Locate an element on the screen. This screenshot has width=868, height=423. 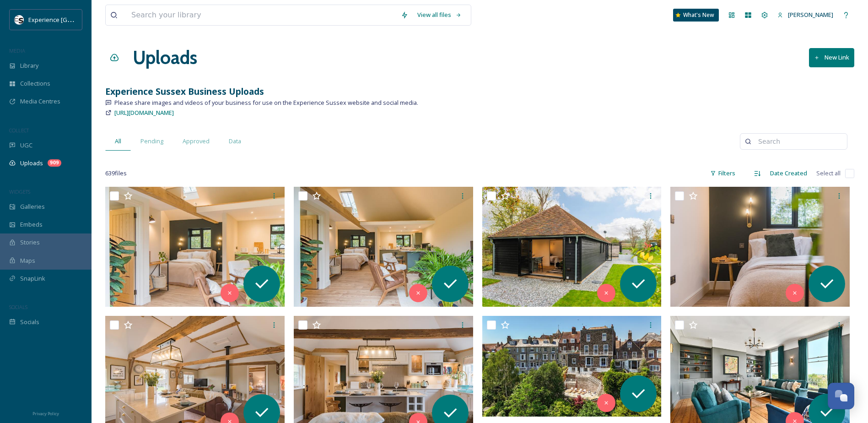
span: COLLECT is located at coordinates (19, 130).